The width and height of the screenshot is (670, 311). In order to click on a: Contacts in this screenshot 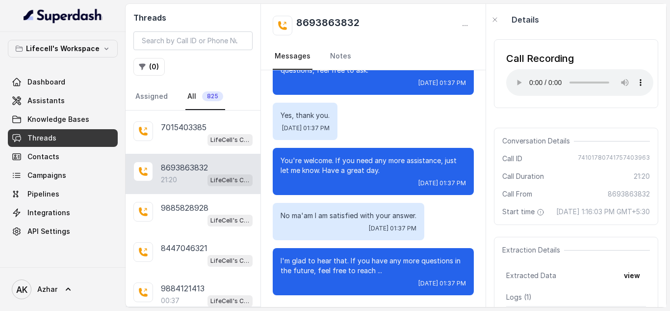, I will do `click(63, 156)`.